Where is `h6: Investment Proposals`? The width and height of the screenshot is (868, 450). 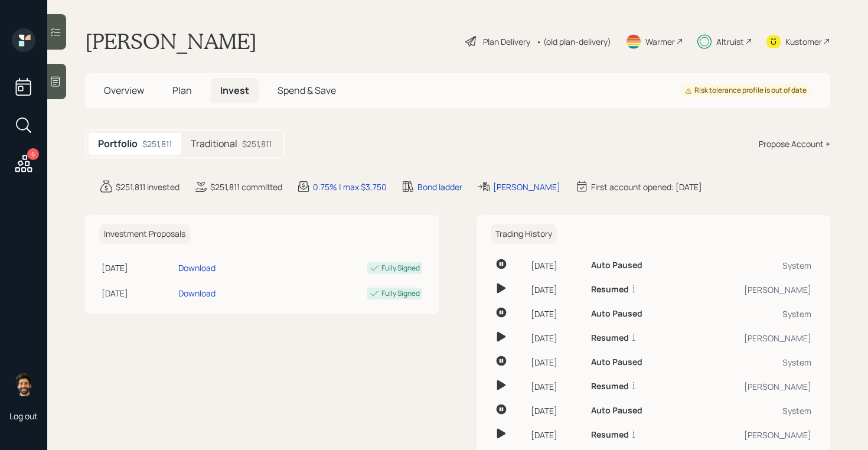
h6: Investment Proposals is located at coordinates (144, 234).